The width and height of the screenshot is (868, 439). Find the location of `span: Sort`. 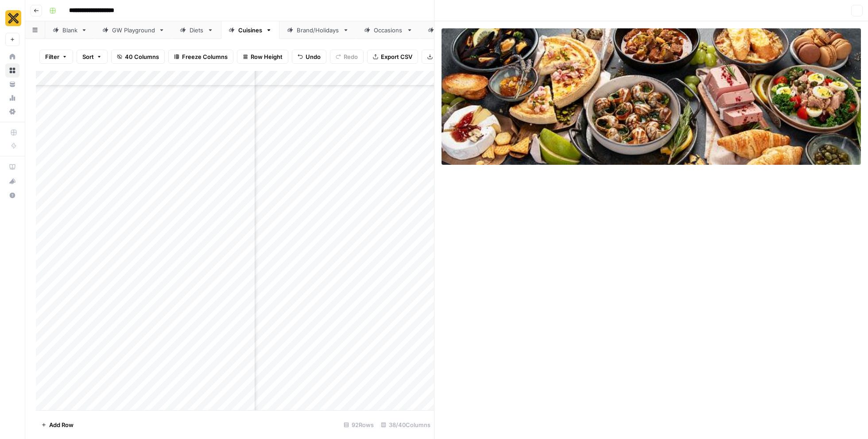

span: Sort is located at coordinates (88, 57).